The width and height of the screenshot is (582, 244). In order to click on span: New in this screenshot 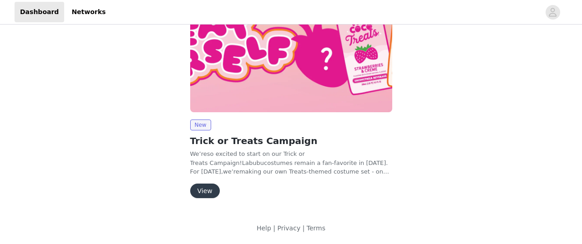, I will do `click(201, 125)`.